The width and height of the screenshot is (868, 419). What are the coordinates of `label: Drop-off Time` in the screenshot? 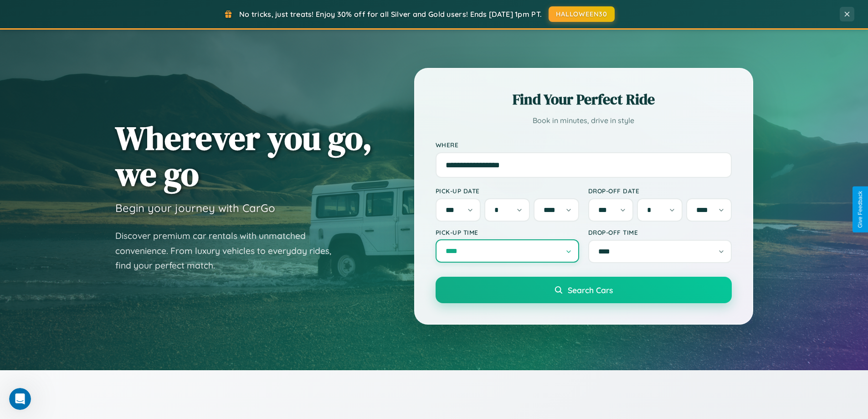 It's located at (660, 232).